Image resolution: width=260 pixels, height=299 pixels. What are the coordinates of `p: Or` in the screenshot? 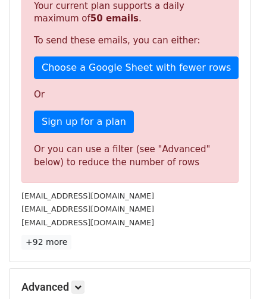 It's located at (130, 95).